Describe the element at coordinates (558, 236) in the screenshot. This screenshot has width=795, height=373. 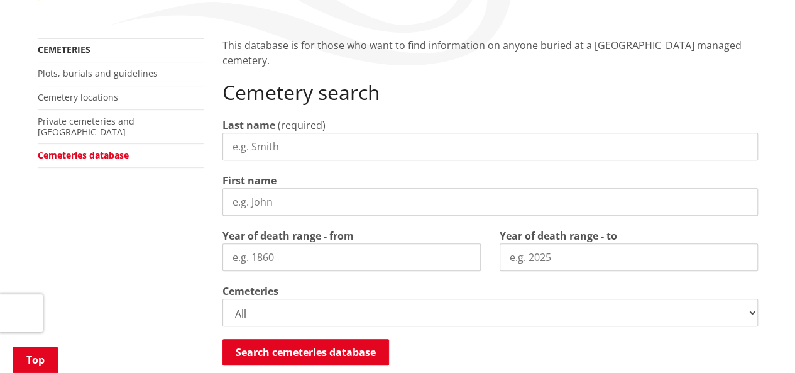
I see `label: Year of death range - to` at that location.